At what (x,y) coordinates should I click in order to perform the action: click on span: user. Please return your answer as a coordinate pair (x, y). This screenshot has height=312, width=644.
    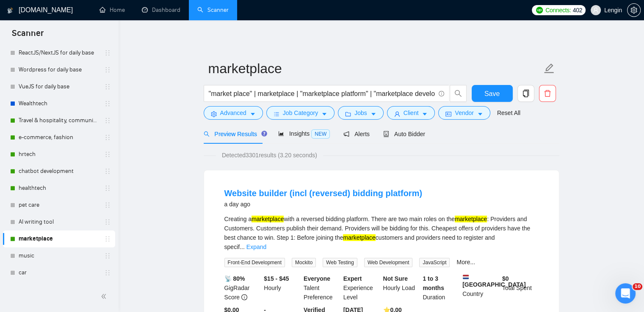
    Looking at the image, I should click on (397, 114).